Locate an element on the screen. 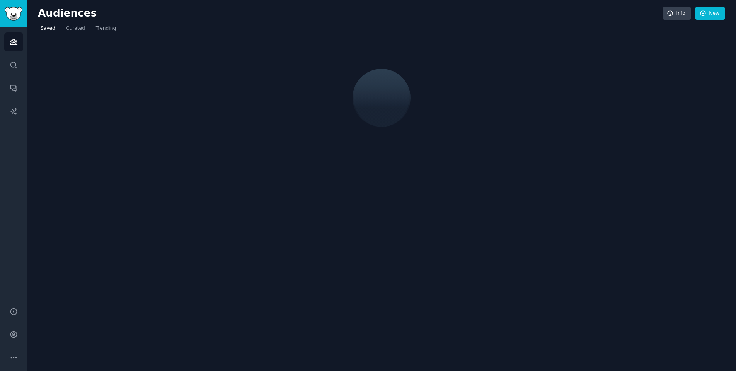 The image size is (736, 371). a: Saved is located at coordinates (48, 30).